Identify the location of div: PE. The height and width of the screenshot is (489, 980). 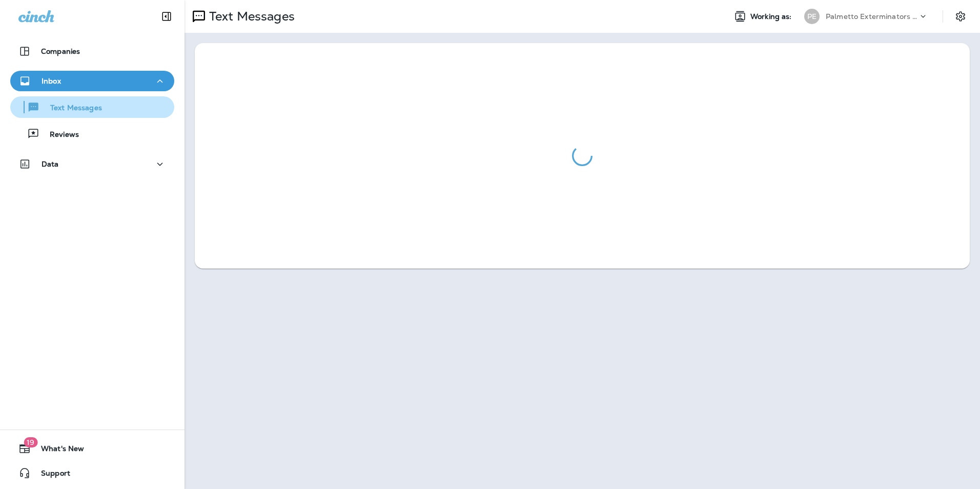
(812, 16).